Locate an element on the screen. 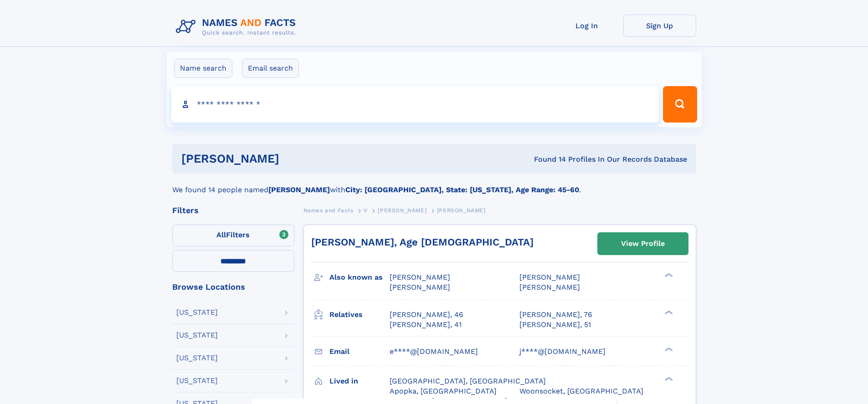 Image resolution: width=868 pixels, height=404 pixels. div: Browse Locations is located at coordinates (233, 287).